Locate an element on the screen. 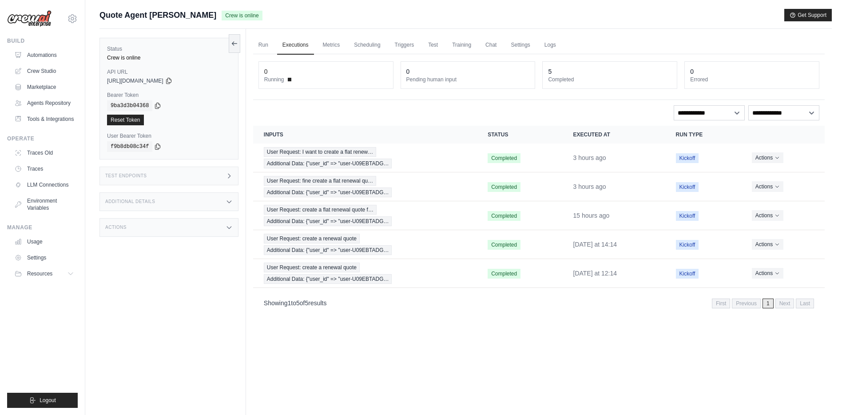  label: API URL is located at coordinates (169, 72).